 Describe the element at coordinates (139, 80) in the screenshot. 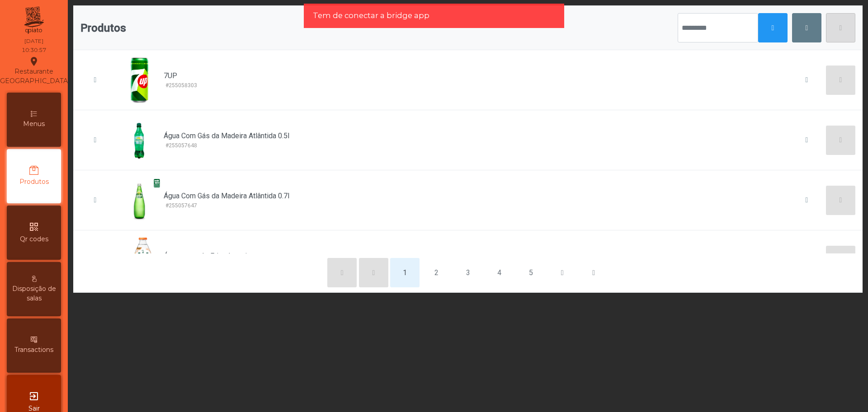

I see `img: 7UP` at that location.